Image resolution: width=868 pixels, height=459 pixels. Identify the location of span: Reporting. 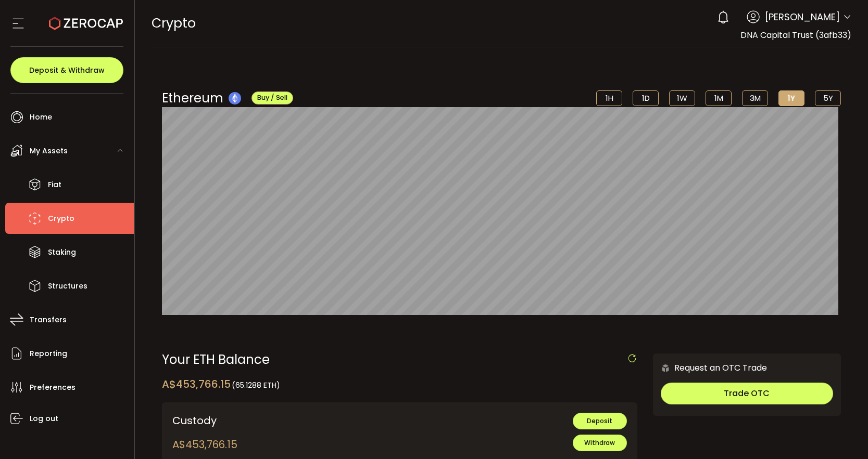
(48, 354).